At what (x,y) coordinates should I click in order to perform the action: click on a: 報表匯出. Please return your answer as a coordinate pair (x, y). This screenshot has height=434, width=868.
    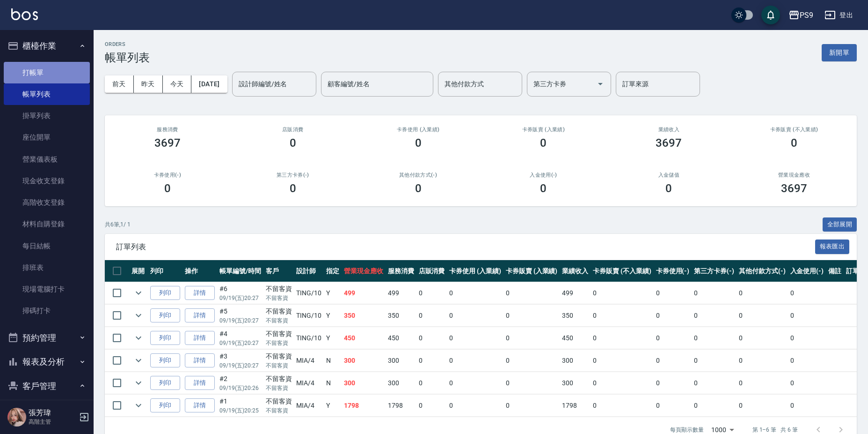
    Looking at the image, I should click on (833, 246).